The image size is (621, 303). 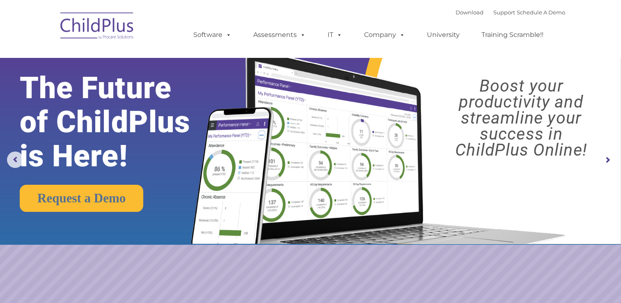 What do you see at coordinates (81, 198) in the screenshot?
I see `a: Request a Demo` at bounding box center [81, 198].